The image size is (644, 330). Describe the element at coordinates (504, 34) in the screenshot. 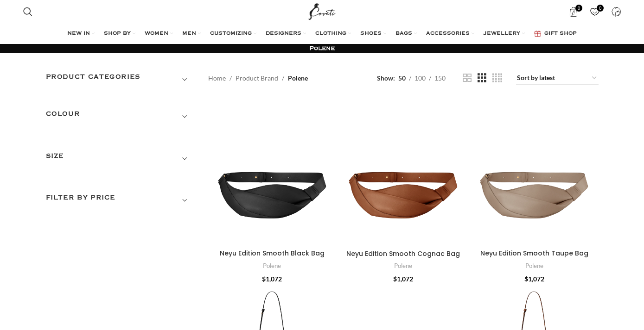

I see `a: JEWELLERY` at that location.